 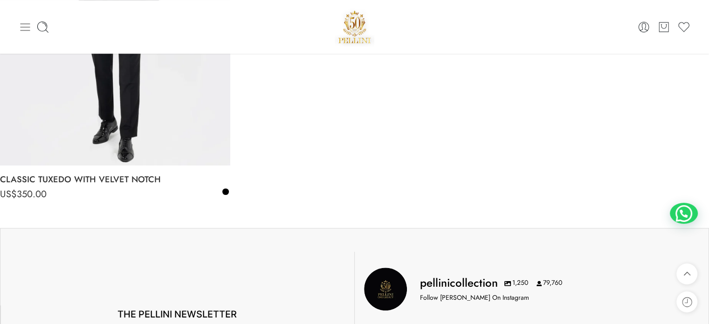 I want to click on img: Pellini, so click(x=355, y=27).